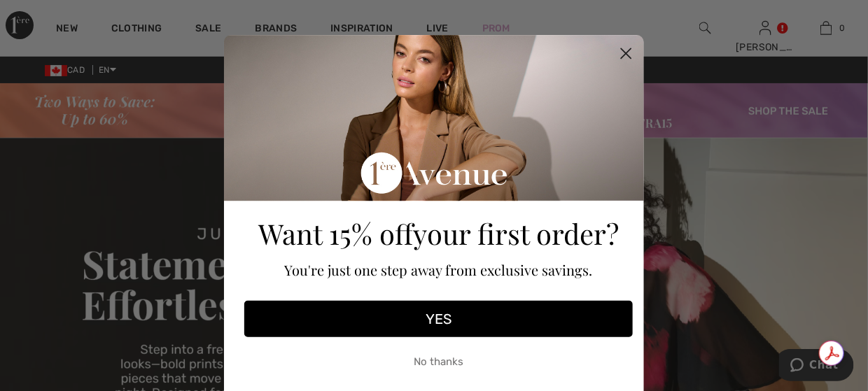 The width and height of the screenshot is (868, 391). I want to click on button: Close dialog, so click(626, 53).